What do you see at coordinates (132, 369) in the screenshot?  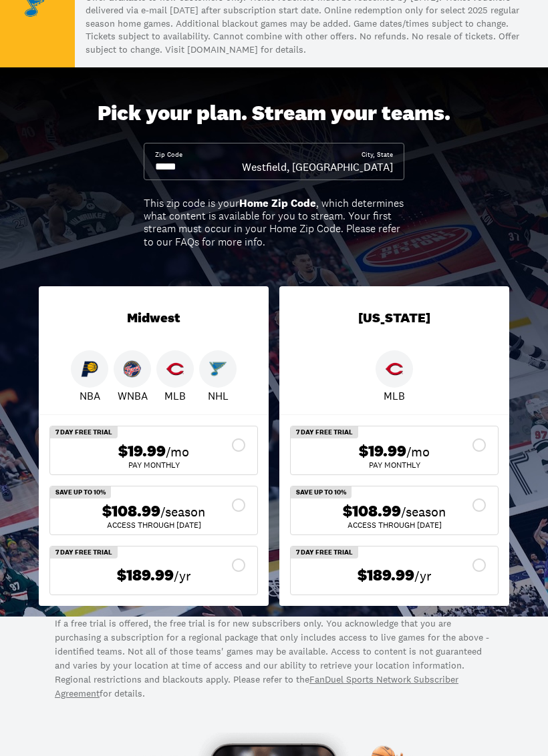 I see `img: Fever` at bounding box center [132, 369].